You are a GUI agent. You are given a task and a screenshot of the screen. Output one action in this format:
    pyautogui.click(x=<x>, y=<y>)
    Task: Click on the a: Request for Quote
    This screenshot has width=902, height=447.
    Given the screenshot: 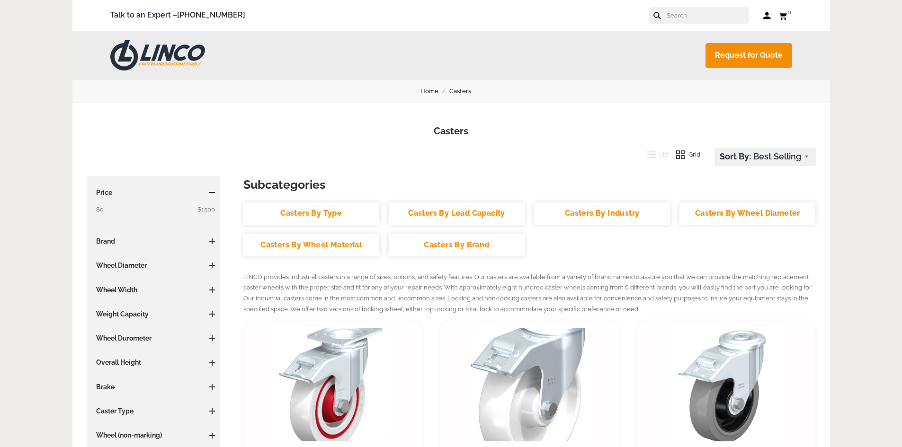 What is the action you would take?
    pyautogui.click(x=749, y=55)
    